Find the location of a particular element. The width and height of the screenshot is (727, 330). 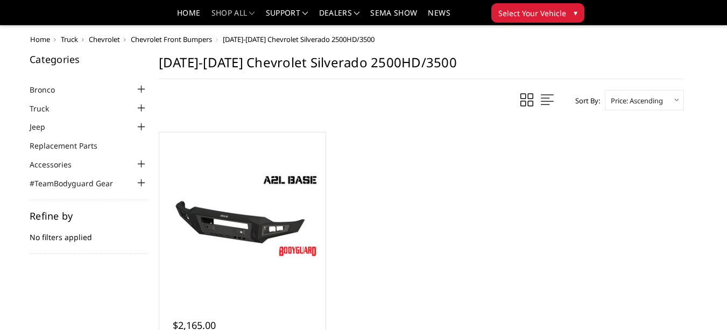

a: A2L Series - Base Front Bumper (Non Winch) A2L Series - Base Front Bumper (Non Winch) is located at coordinates (242, 215).